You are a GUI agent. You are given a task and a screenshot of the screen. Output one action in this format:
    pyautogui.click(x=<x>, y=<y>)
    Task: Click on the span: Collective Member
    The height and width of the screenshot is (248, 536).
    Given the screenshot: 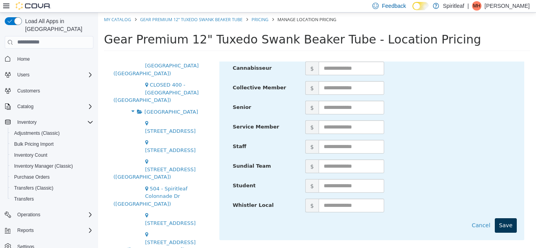 What is the action you would take?
    pyautogui.click(x=161, y=75)
    